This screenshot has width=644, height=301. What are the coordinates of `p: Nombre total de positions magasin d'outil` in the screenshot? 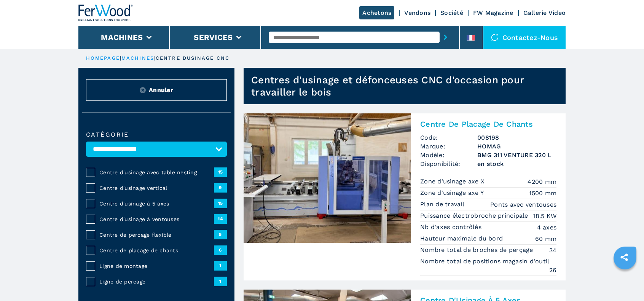 It's located at (486, 262).